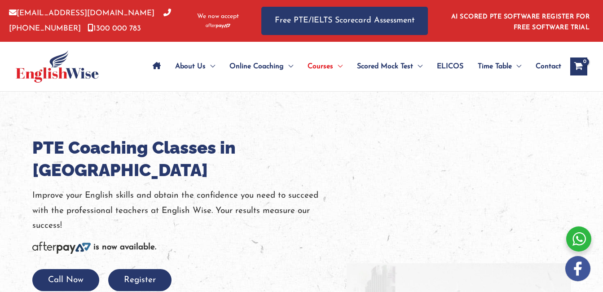 Image resolution: width=603 pixels, height=292 pixels. What do you see at coordinates (390, 66) in the screenshot?
I see `a: Scored Mock TestMenu Toggle` at bounding box center [390, 66].